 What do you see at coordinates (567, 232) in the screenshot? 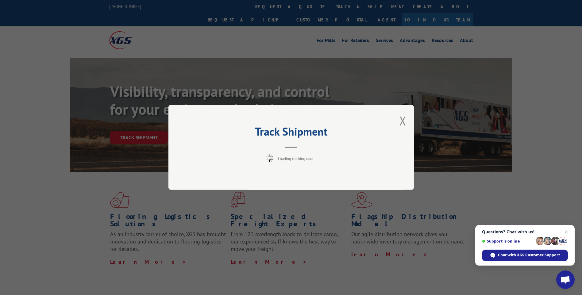
I see `span: Close chat` at bounding box center [567, 232].